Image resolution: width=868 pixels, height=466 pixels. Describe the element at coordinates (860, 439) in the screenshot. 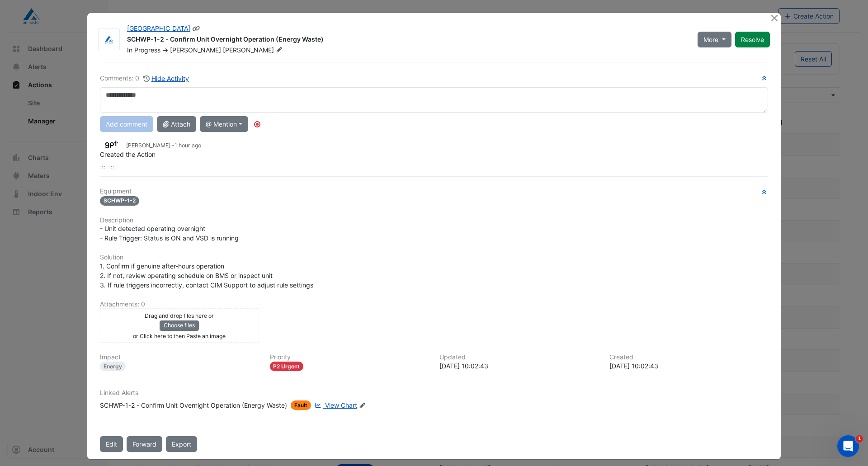

I see `span: 1` at that location.